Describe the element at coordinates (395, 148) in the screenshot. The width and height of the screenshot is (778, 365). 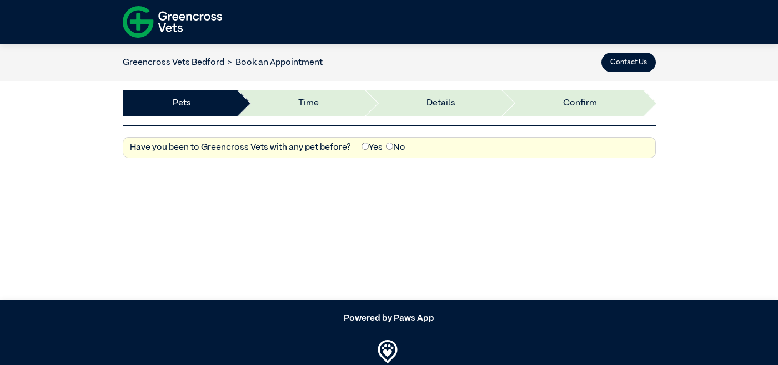
I see `label: No` at that location.